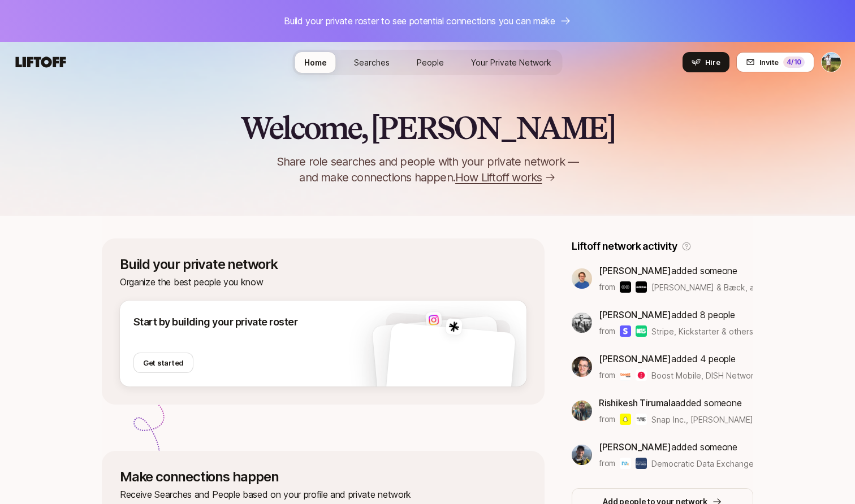  Describe the element at coordinates (641, 419) in the screenshot. I see `img: CRETU MIHAIL` at that location.